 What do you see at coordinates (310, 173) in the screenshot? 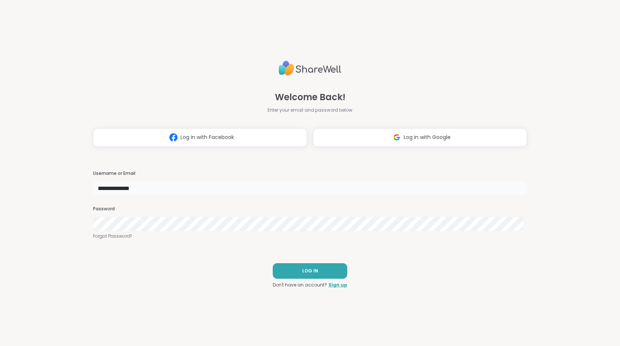
I see `h3: Username or Email` at bounding box center [310, 173].